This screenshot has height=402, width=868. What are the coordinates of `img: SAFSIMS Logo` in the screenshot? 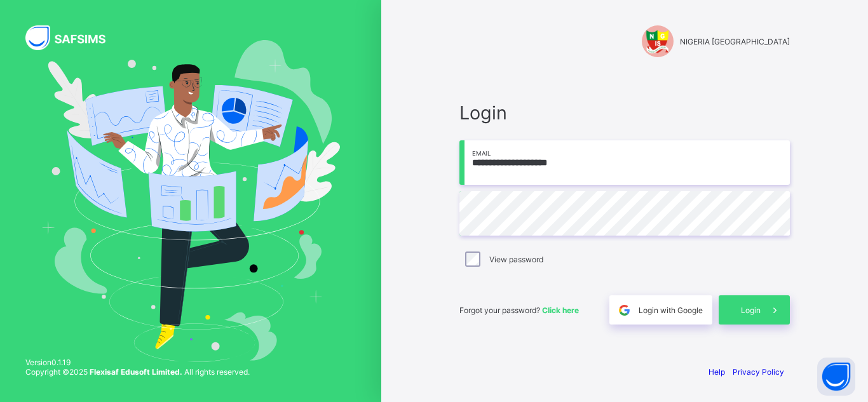 It's located at (73, 38).